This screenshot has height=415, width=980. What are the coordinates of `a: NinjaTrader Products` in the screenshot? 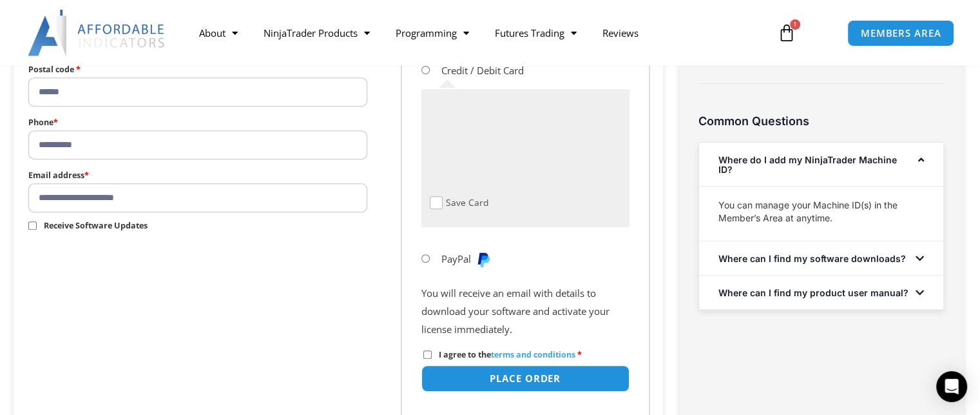 It's located at (316, 33).